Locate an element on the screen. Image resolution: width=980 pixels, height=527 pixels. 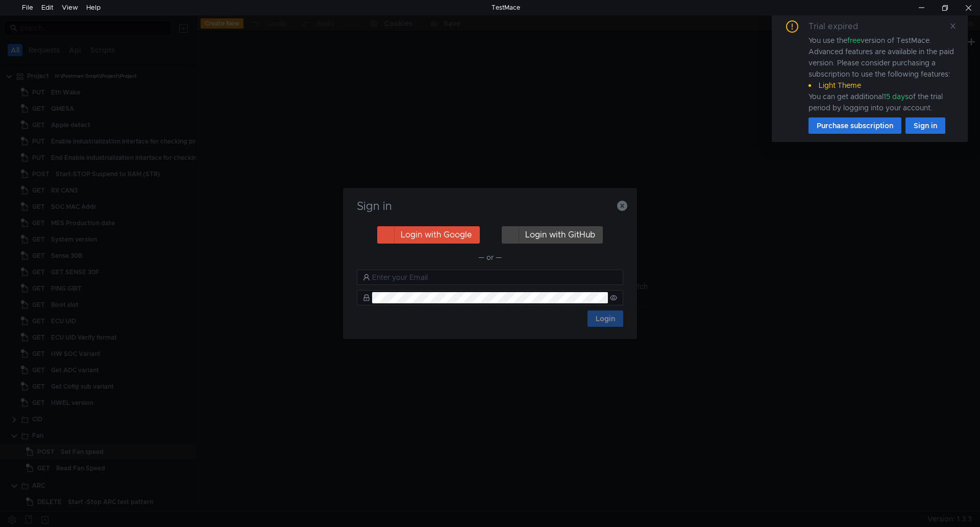
input: Enter your Email is located at coordinates (495, 277).